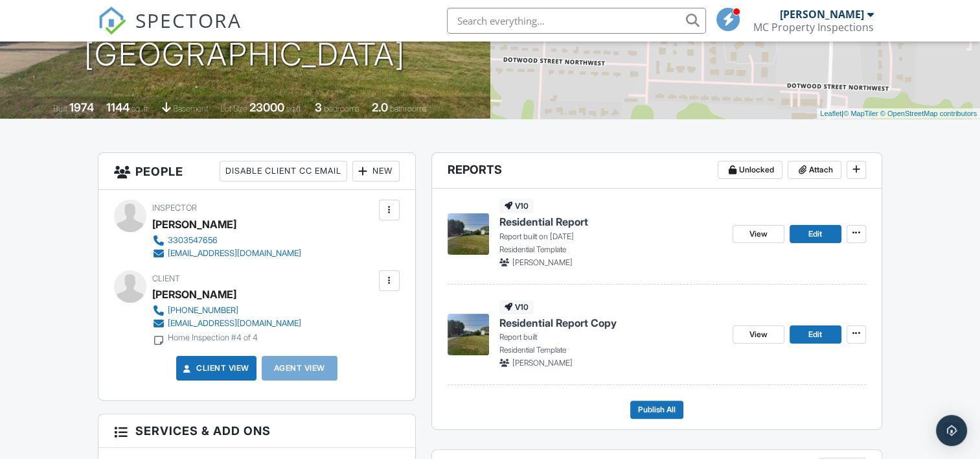  Describe the element at coordinates (861, 113) in the screenshot. I see `a: © MapTiler` at that location.